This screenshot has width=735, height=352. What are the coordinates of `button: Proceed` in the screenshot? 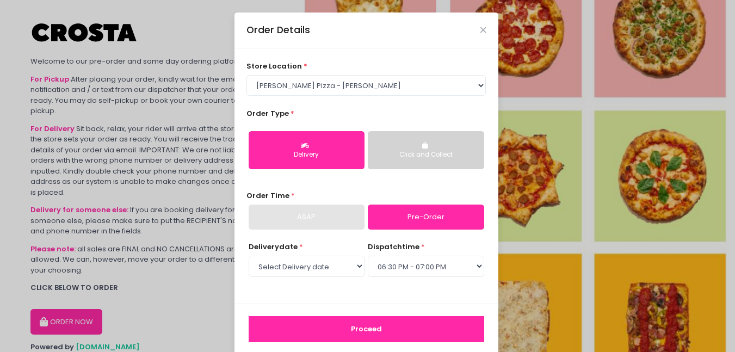 It's located at (366, 329).